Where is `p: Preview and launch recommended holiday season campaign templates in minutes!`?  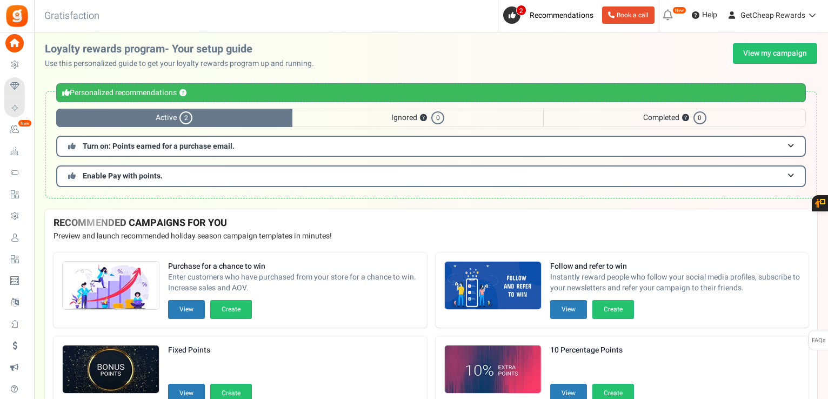
p: Preview and launch recommended holiday season campaign templates in minutes! is located at coordinates (431, 236).